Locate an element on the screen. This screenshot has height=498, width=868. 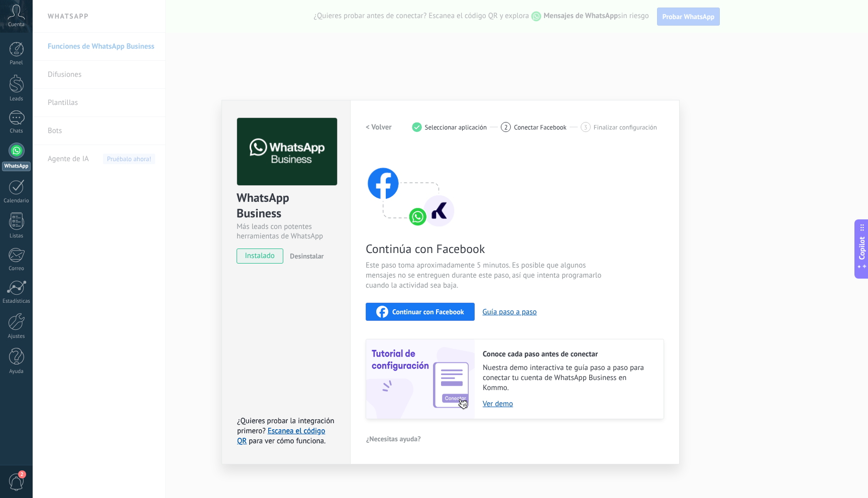
span: Copilot is located at coordinates (862, 248).